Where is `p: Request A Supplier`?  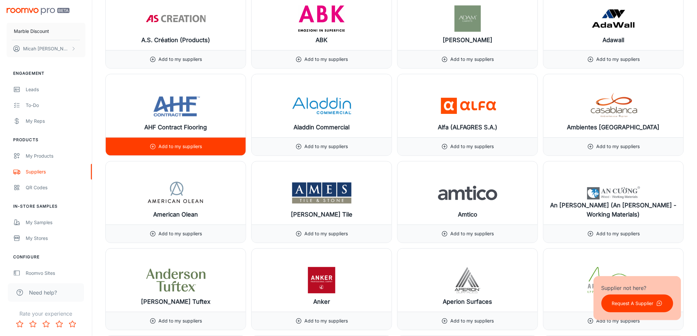 p: Request A Supplier is located at coordinates (633, 304).